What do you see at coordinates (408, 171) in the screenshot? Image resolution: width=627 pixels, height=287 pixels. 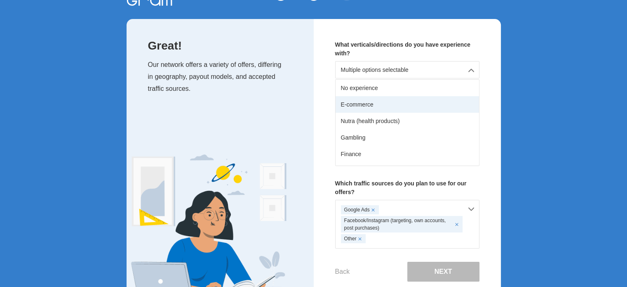 I see `div: Dating` at bounding box center [408, 171].